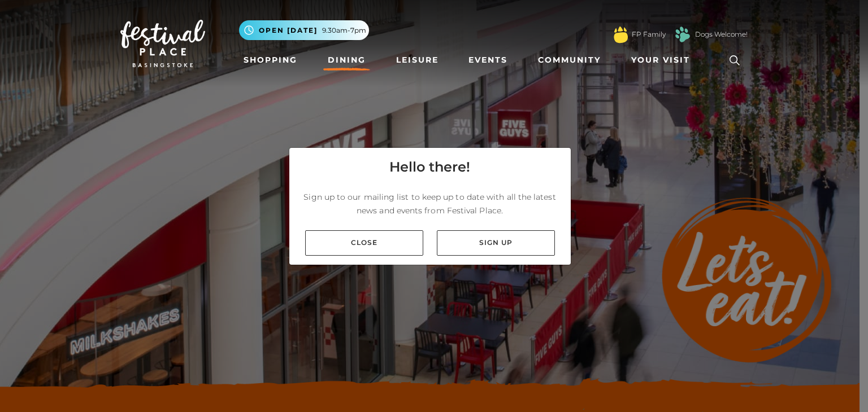 The height and width of the screenshot is (412, 868). What do you see at coordinates (430, 167) in the screenshot?
I see `h4: Hello there!` at bounding box center [430, 167].